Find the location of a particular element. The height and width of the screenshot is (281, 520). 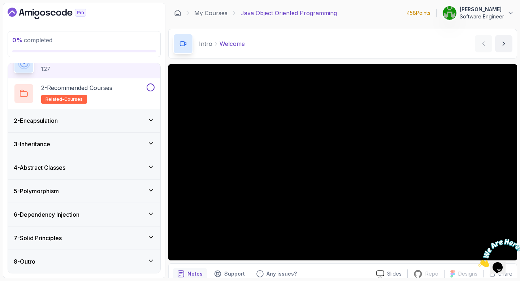

button: 4-Abstract Classes is located at coordinates (84, 168).